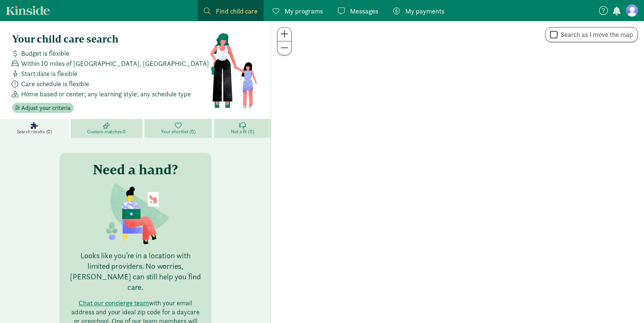 The width and height of the screenshot is (644, 323). Describe the element at coordinates (242, 128) in the screenshot. I see `a: Not a fit (0)` at that location.